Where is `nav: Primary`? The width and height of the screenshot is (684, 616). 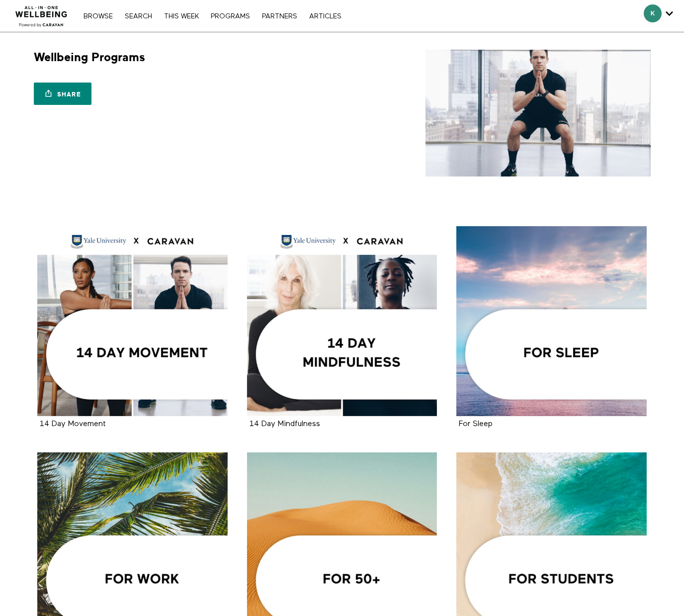
nav: Primary is located at coordinates (212, 16).